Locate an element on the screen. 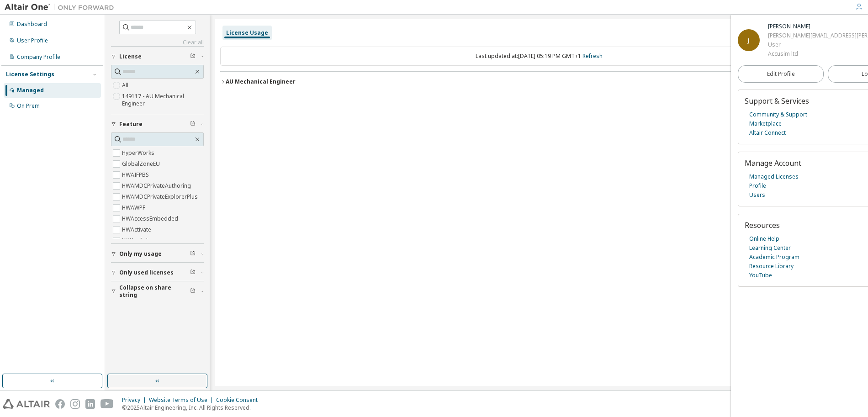  label: GlobalZoneEU is located at coordinates (142, 164).